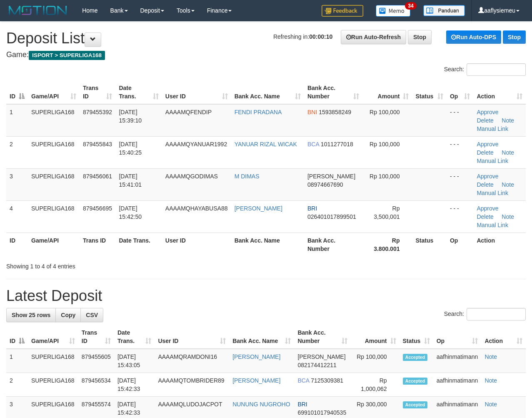 This screenshot has width=532, height=418. Describe the element at coordinates (38, 10) in the screenshot. I see `img: MOTION_logo.png` at that location.